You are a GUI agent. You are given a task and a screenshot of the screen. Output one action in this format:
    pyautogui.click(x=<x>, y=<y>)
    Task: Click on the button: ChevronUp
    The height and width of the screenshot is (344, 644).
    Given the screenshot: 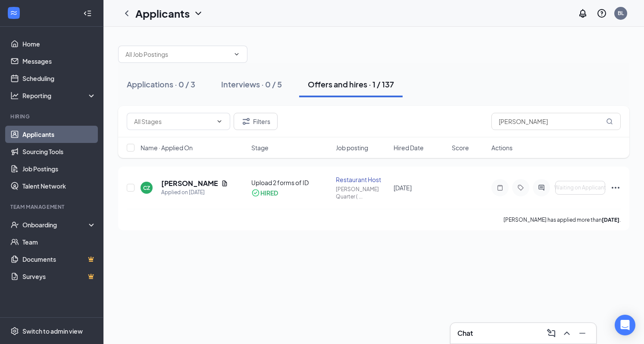 What is the action you would take?
    pyautogui.click(x=567, y=333)
    